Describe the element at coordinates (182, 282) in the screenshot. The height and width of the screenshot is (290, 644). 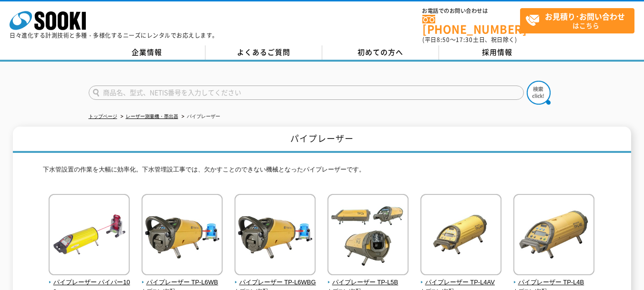
I see `span: パイプレーザー TP-L6WB` at that location.